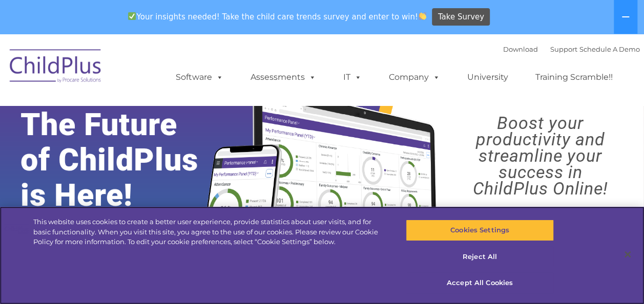  I want to click on div: This website uses cookies to create a better user experience, provide statistics about user visit..., so click(209, 232).